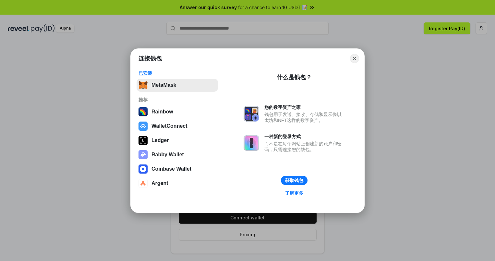  Describe the element at coordinates (177, 183) in the screenshot. I see `button: Argent` at that location.